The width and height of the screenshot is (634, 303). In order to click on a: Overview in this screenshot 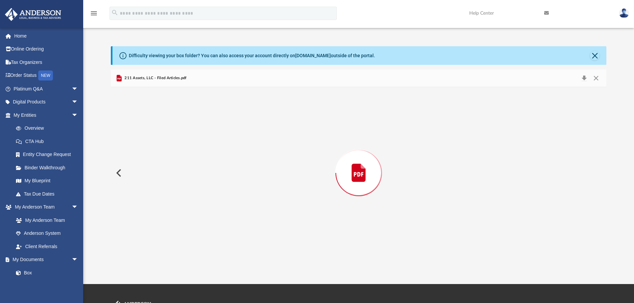, I will do `click(49, 128)`.